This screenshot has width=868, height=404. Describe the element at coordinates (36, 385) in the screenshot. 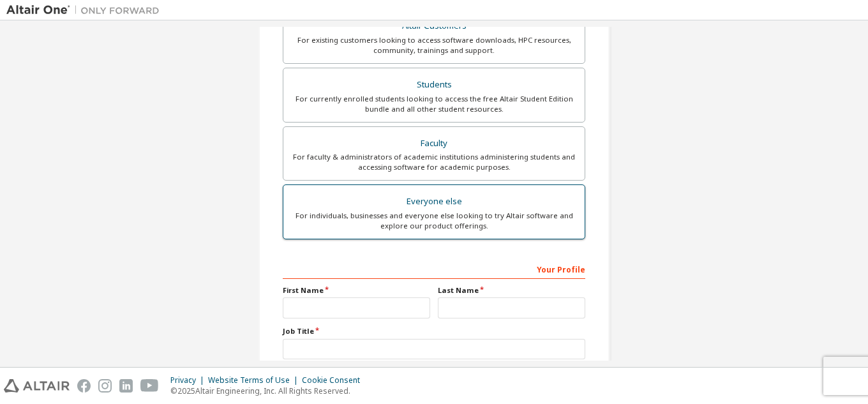

I see `img: altair_logo.svg` at that location.